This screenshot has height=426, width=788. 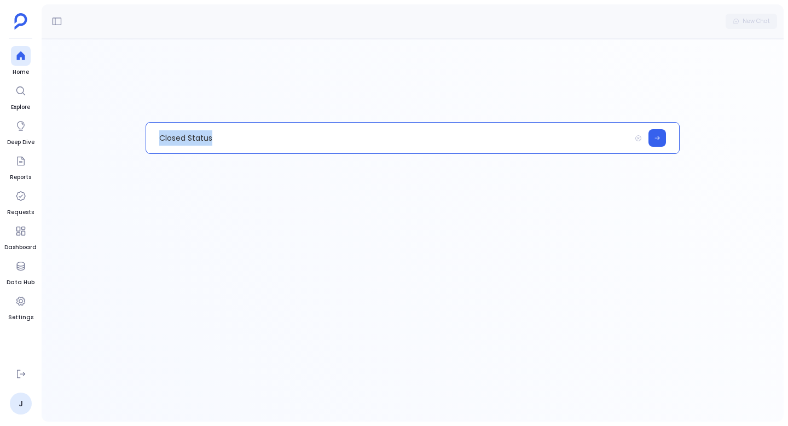 What do you see at coordinates (21, 72) in the screenshot?
I see `span: Home` at bounding box center [21, 72].